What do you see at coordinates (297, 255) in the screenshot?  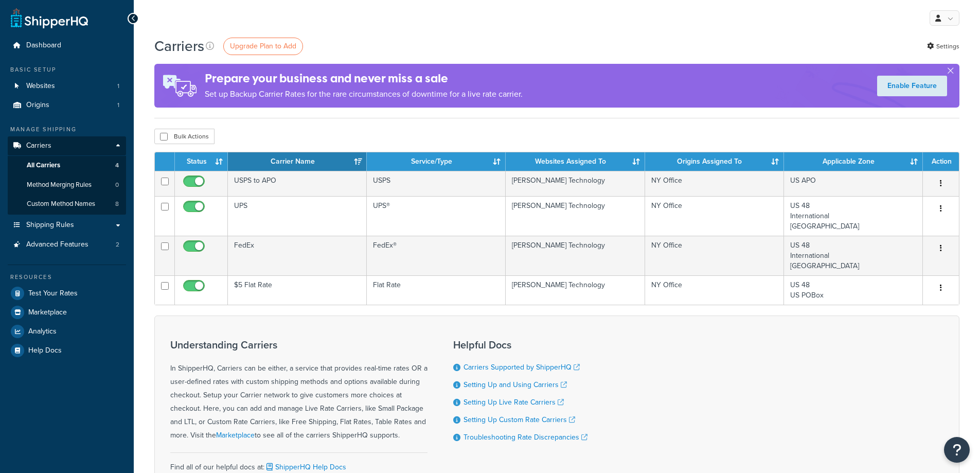 I see `td: FedEx` at bounding box center [297, 255].